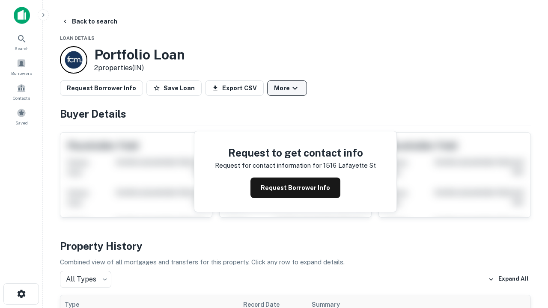  Describe the element at coordinates (21, 42) in the screenshot. I see `div: Search` at that location.